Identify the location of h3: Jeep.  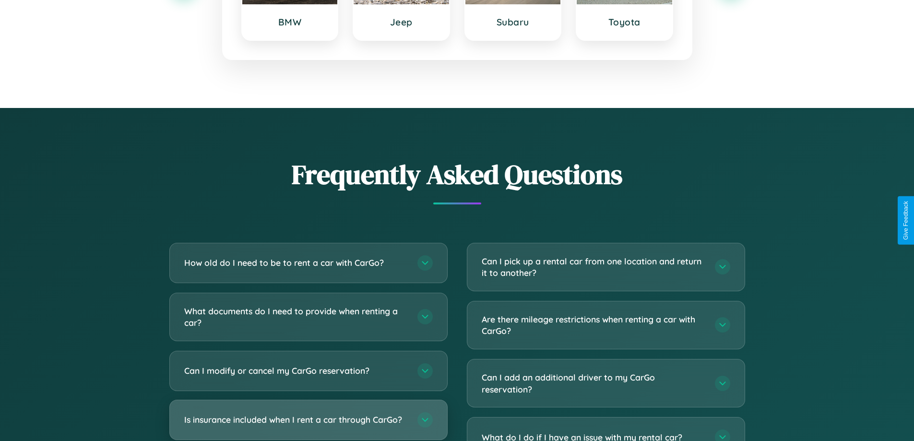
(401, 22).